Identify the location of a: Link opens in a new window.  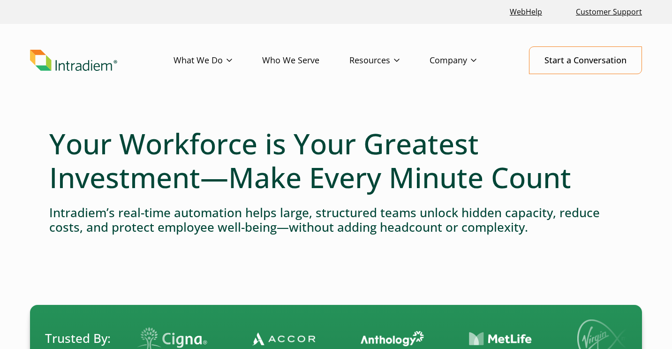
(526, 12).